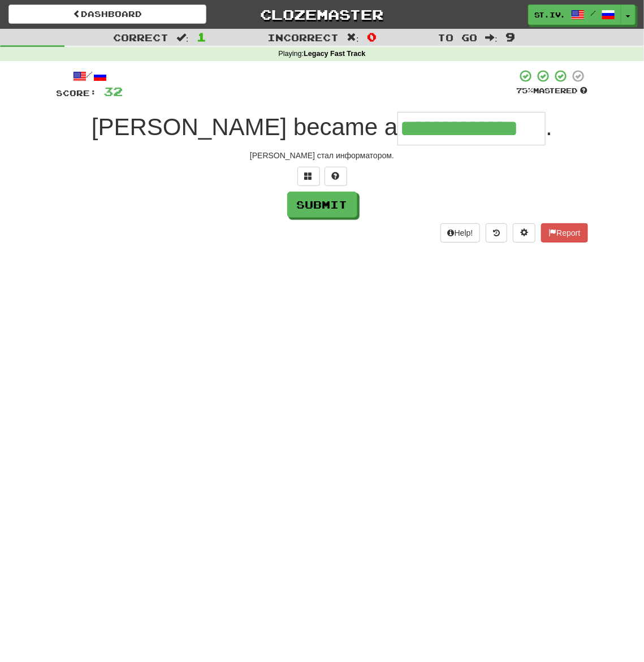  I want to click on span: st.iv., so click(550, 15).